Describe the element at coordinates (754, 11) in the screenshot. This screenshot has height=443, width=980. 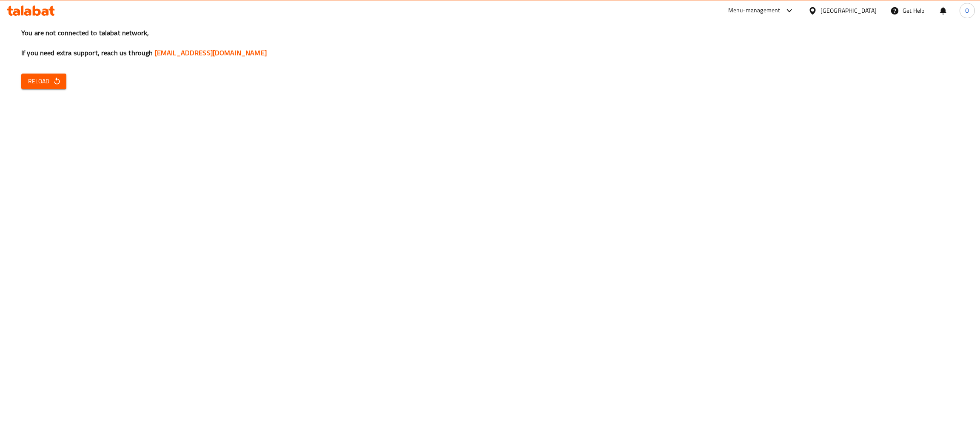
I see `div: Menu-management` at that location.